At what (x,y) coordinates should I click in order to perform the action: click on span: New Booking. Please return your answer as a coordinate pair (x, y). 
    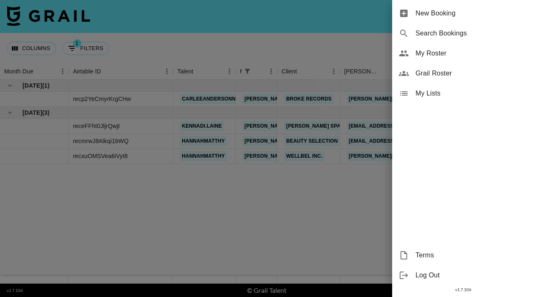
    Looking at the image, I should click on (471, 13).